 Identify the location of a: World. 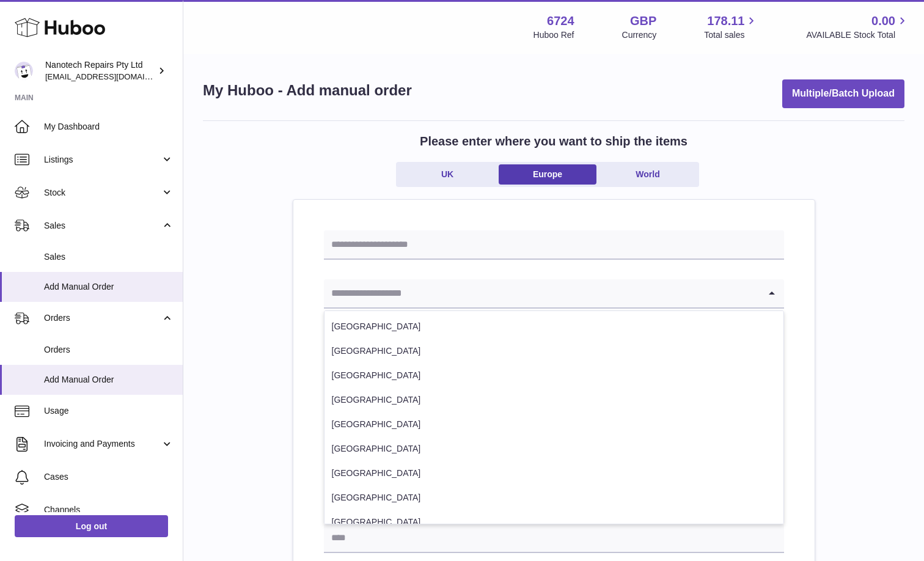
(648, 174).